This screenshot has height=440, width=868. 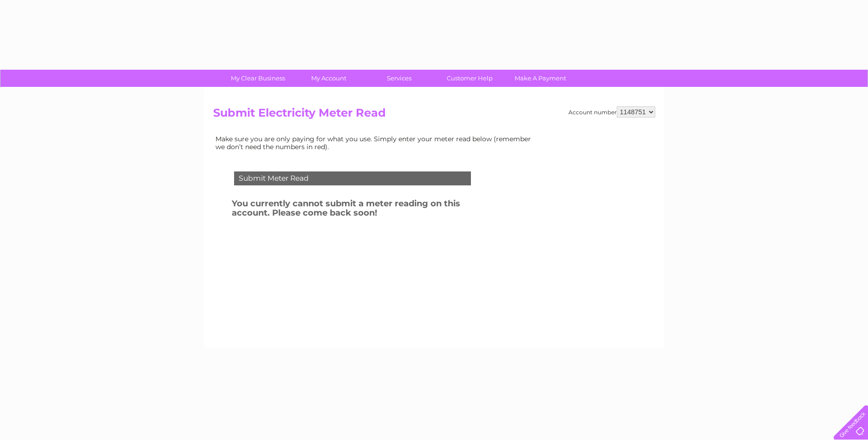 I want to click on a: Services, so click(x=399, y=78).